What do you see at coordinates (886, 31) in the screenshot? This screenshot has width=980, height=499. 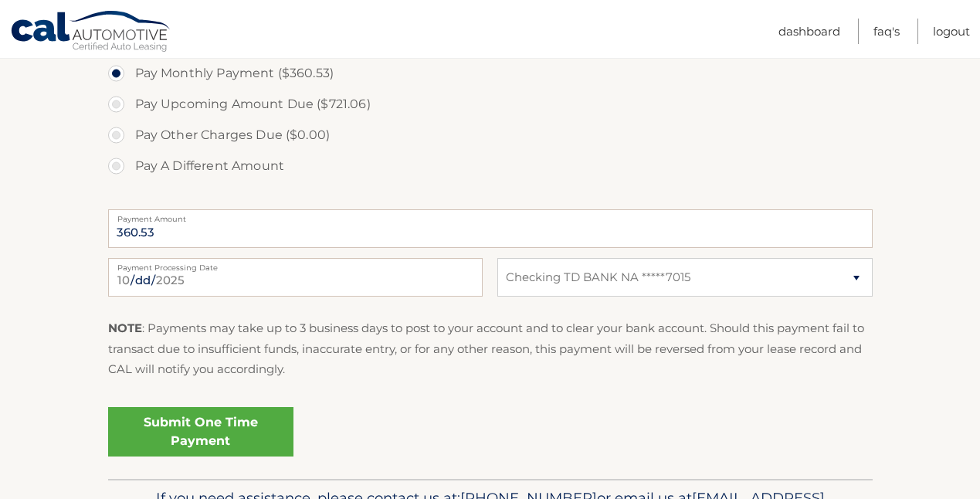 I see `a: FAQ's` at bounding box center [886, 31].